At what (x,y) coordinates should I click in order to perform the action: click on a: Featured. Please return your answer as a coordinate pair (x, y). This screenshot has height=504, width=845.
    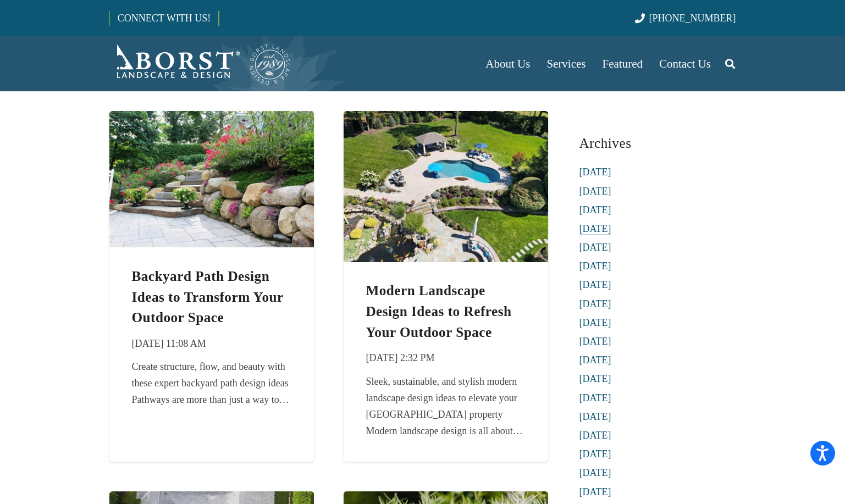
    Looking at the image, I should click on (622, 64).